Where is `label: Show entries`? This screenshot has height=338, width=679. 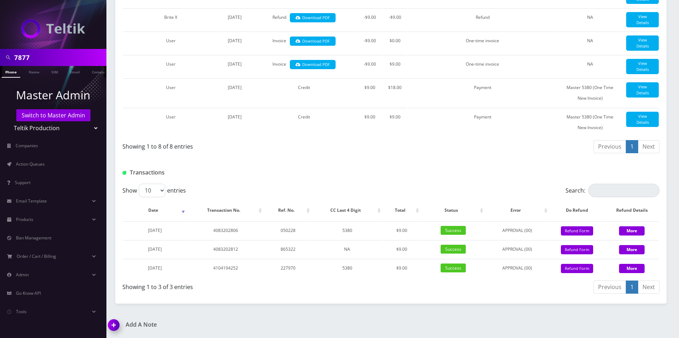
label: Show entries is located at coordinates (154, 191).